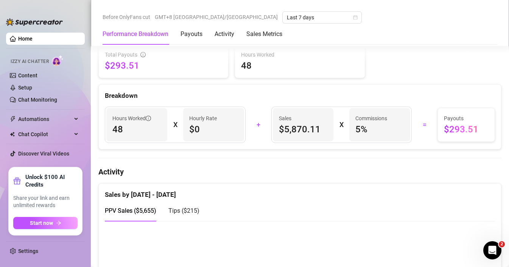 The width and height of the screenshot is (509, 267). I want to click on span: Total Payouts, so click(121, 55).